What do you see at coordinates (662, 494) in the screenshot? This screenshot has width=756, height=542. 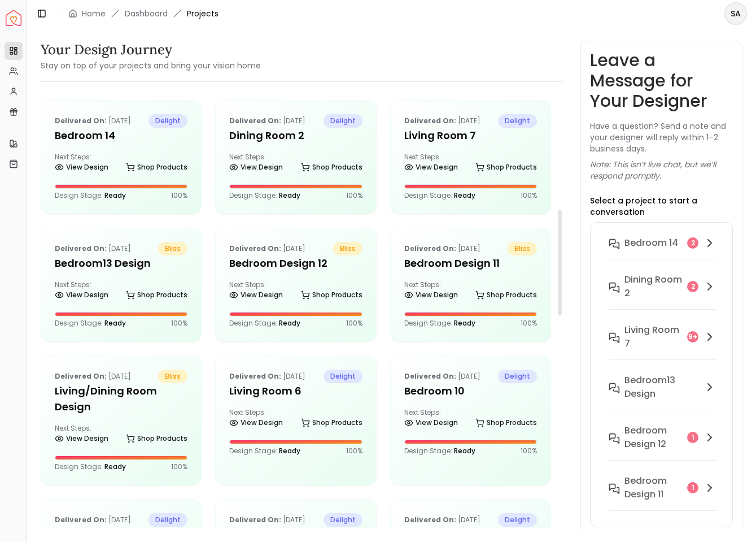 I see `button: Bedroom Design 111` at bounding box center [662, 494].